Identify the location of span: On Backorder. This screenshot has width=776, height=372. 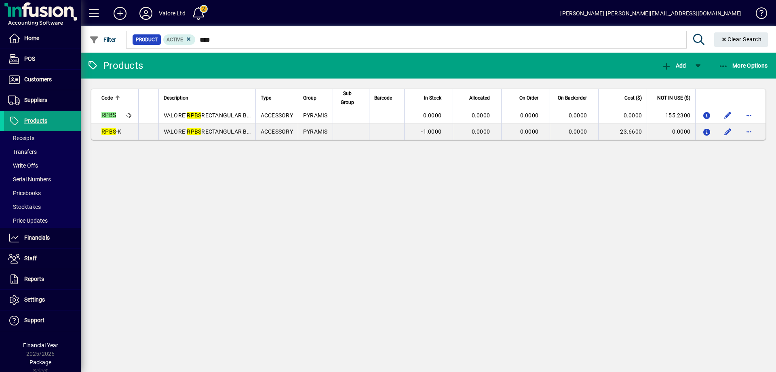
(572, 98).